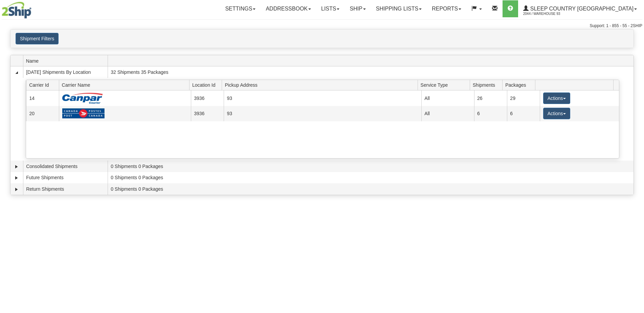 The width and height of the screenshot is (644, 313). I want to click on a: Collapse, so click(17, 72).